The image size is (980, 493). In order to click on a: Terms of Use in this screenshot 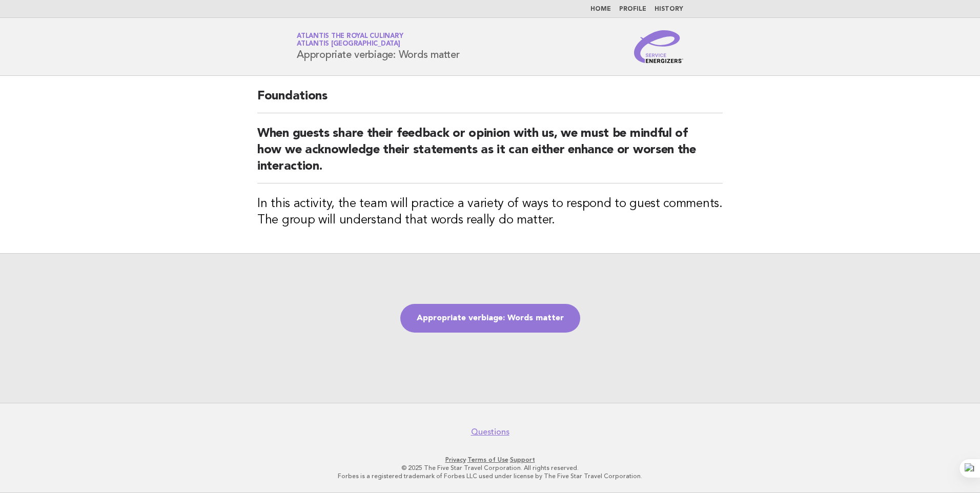, I will do `click(488, 460)`.